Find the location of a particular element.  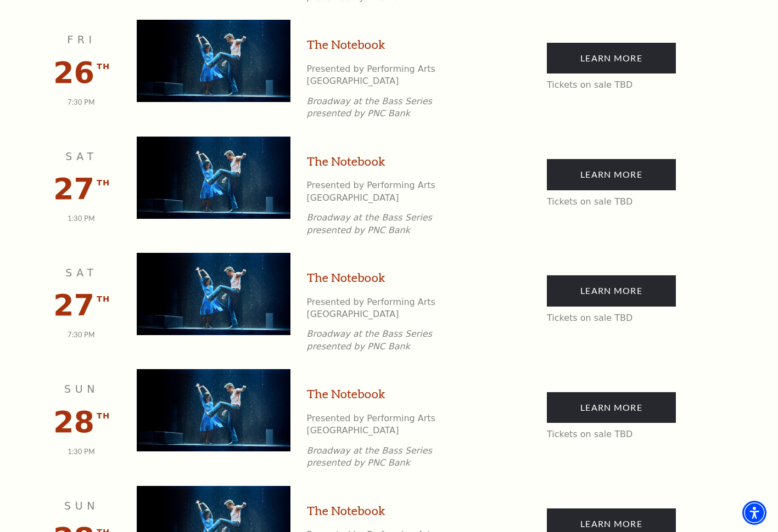

div: Accessibility Menu is located at coordinates (754, 513).